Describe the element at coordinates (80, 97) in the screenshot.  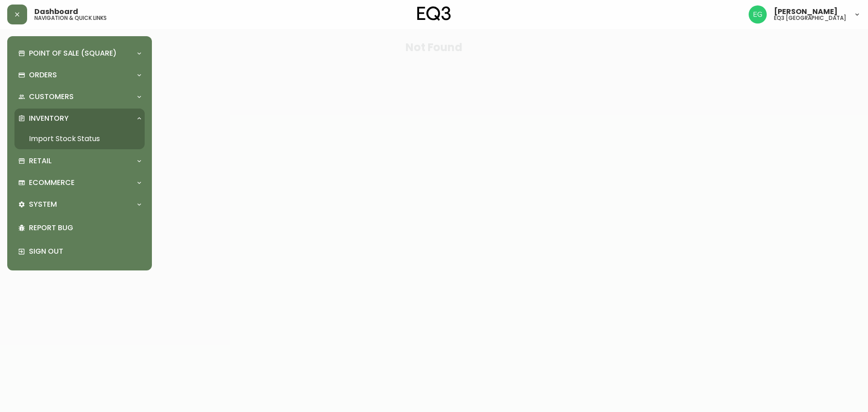
I see `div: Customers` at that location.